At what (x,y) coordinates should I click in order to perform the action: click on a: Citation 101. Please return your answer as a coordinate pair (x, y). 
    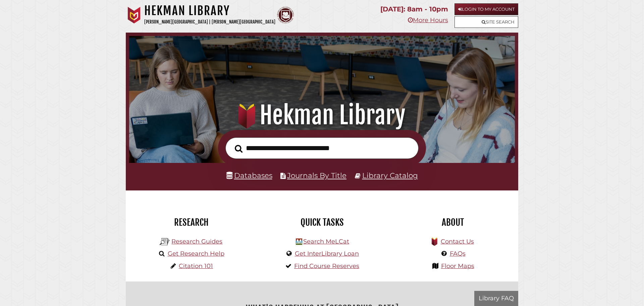
    Looking at the image, I should click on (196, 266).